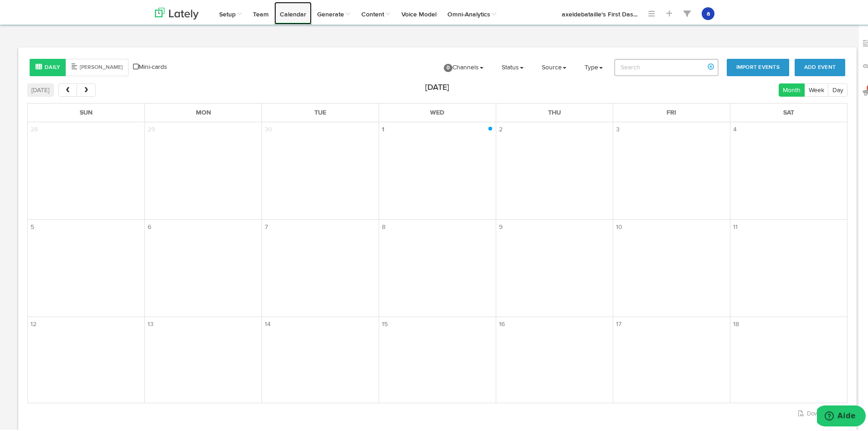 The height and width of the screenshot is (431, 868). Describe the element at coordinates (501, 128) in the screenshot. I see `span: 2` at that location.